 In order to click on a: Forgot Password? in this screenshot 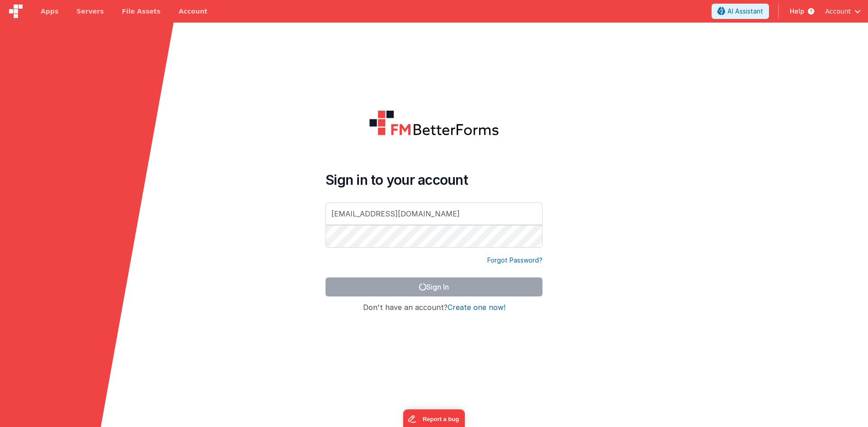, I will do `click(515, 260)`.